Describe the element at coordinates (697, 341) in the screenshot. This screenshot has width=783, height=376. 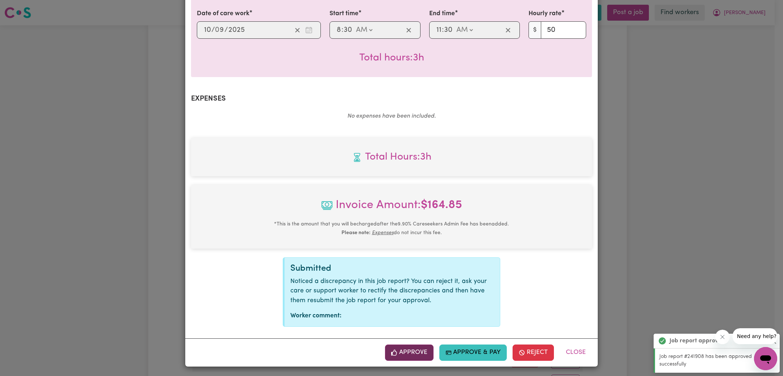
I see `strong: Job report approved` at that location.